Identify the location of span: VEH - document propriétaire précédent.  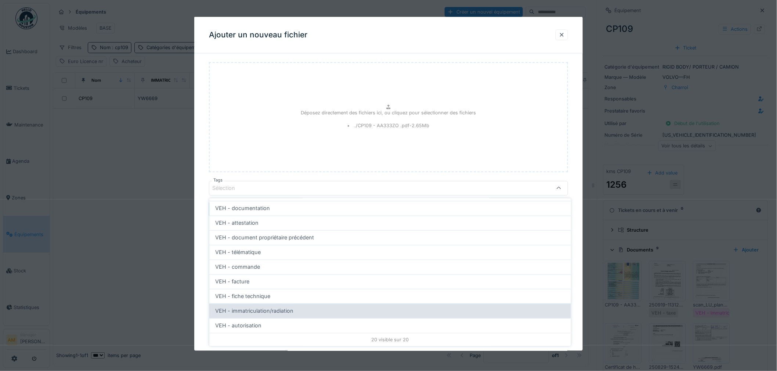
(264, 238).